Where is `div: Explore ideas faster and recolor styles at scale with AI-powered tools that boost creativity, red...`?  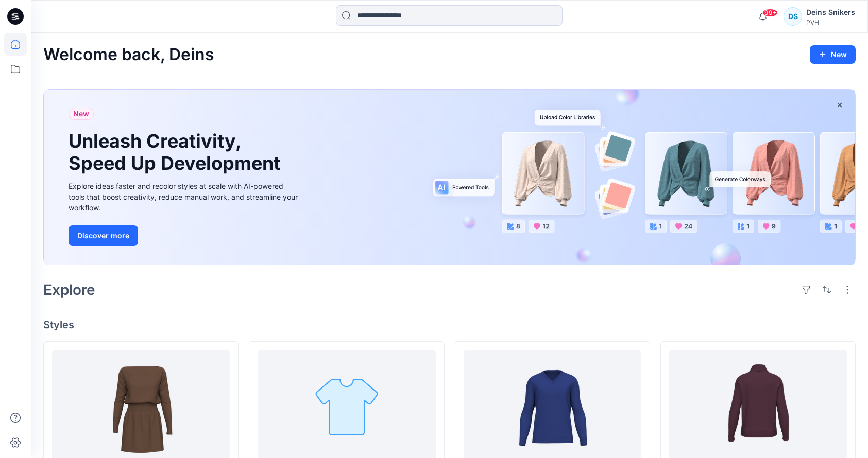 div: Explore ideas faster and recolor styles at scale with AI-powered tools that boost creativity, red... is located at coordinates (184, 197).